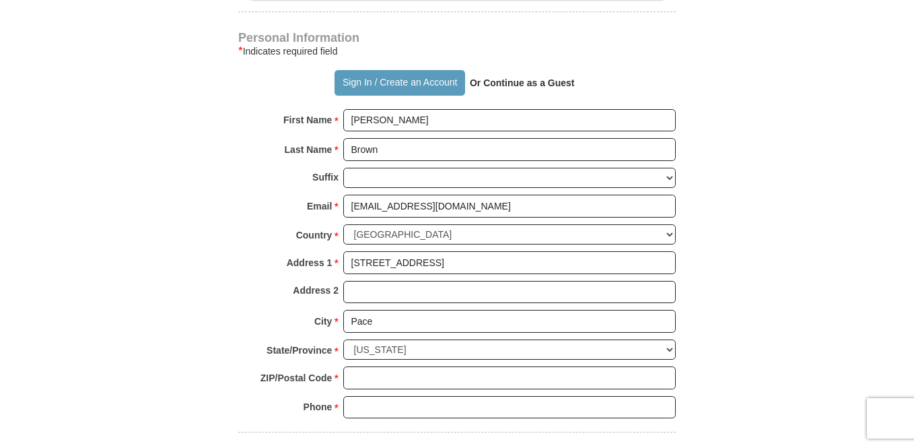 The height and width of the screenshot is (448, 914). I want to click on strong: Or Continue as a Guest, so click(522, 83).